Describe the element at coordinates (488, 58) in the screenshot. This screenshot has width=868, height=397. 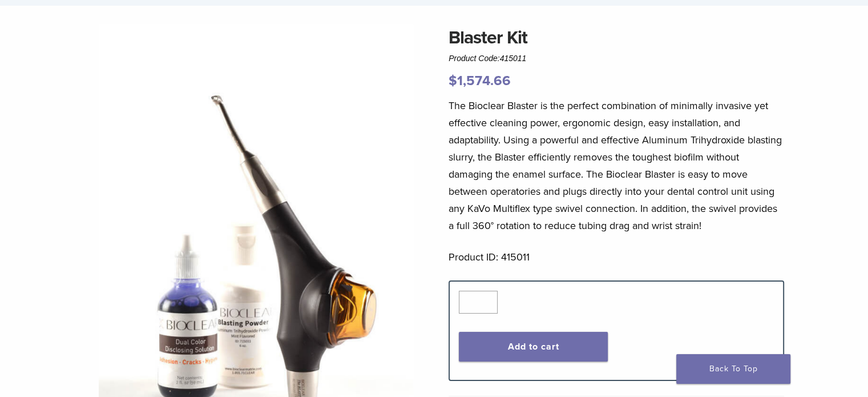
I see `span: Product Code:` at that location.